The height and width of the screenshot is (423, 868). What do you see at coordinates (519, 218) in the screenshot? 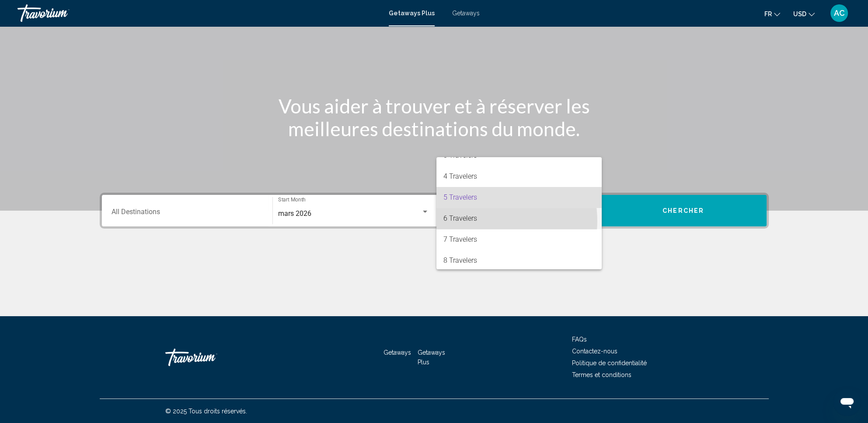
I see `span: 6 Travelers` at bounding box center [519, 218].